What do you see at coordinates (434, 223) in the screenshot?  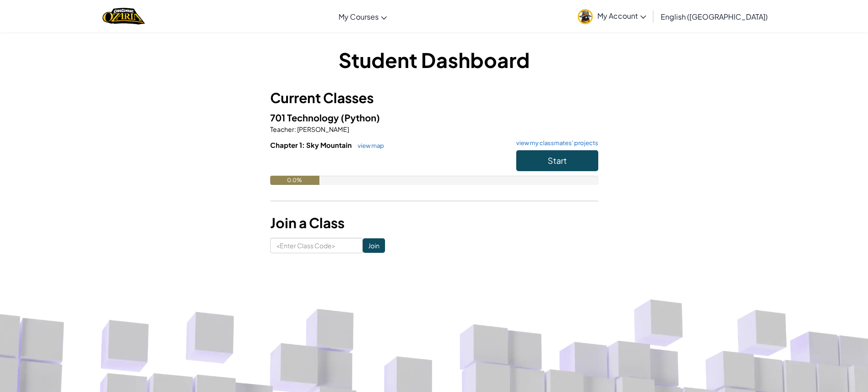 I see `h3: Join a Class` at bounding box center [434, 223].